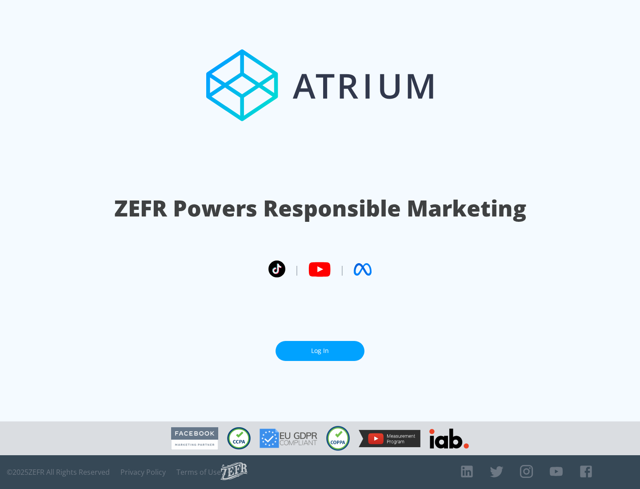  I want to click on img: GDPR Compliant, so click(289, 438).